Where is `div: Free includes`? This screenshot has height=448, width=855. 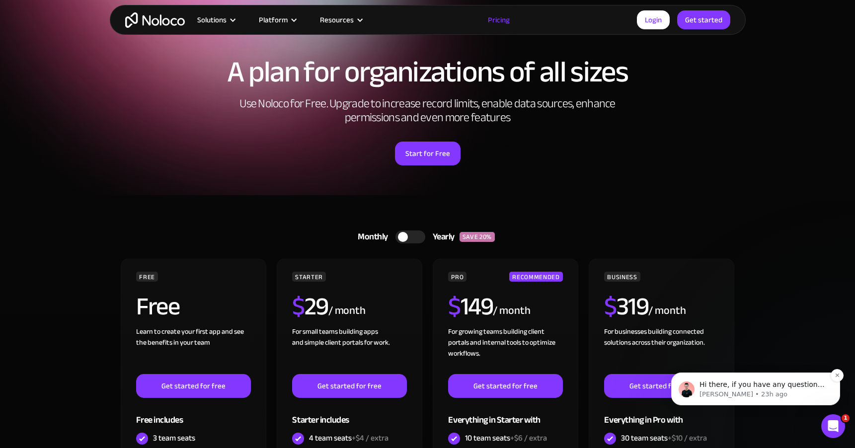 div: Free includes is located at coordinates (193, 414).